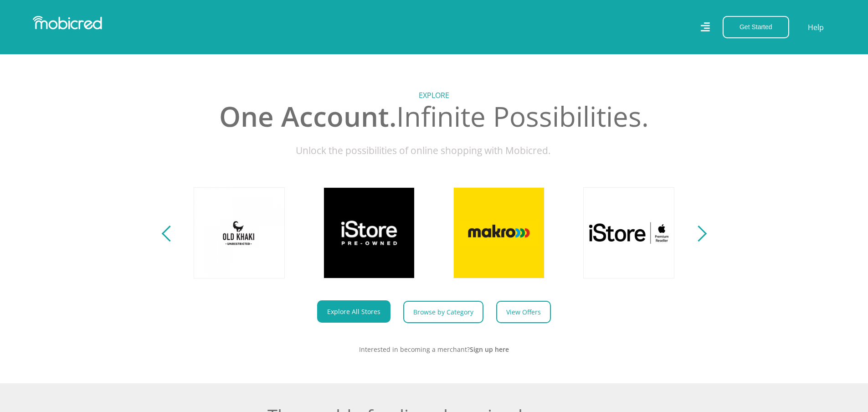 Image resolution: width=868 pixels, height=412 pixels. I want to click on h5: Explore, so click(434, 96).